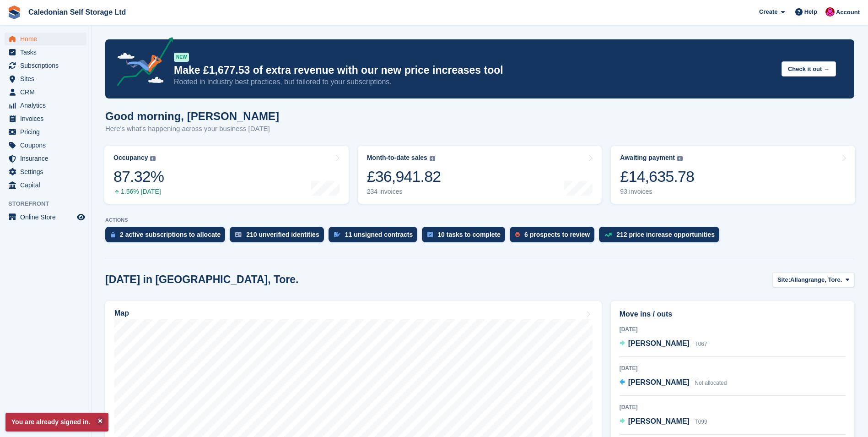 The height and width of the screenshot is (437, 868). I want to click on h2: Move ins / outs, so click(733, 314).